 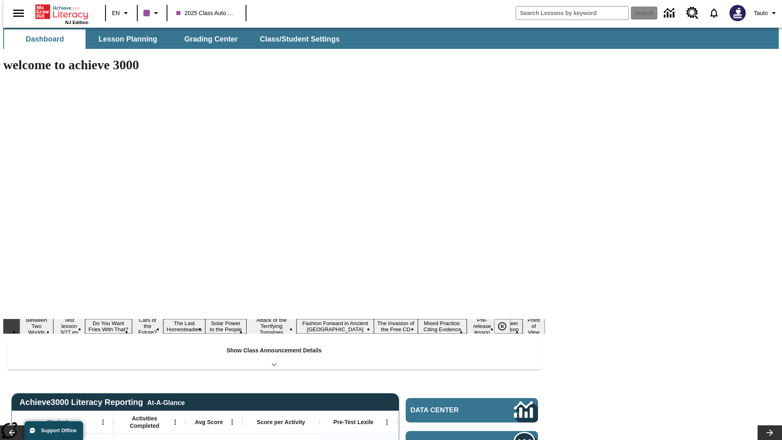 I want to click on a: Notifications, so click(x=714, y=13).